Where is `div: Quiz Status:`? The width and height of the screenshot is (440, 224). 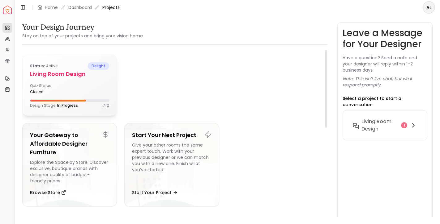
div: Quiz Status: is located at coordinates (49, 89).